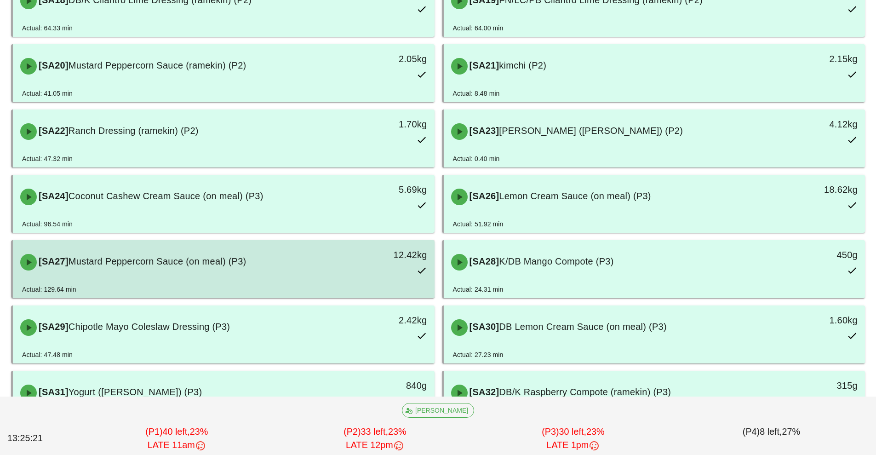 The width and height of the screenshot is (876, 455). Describe the element at coordinates (556, 261) in the screenshot. I see `span: K/DB Mango Compote (P3)` at that location.